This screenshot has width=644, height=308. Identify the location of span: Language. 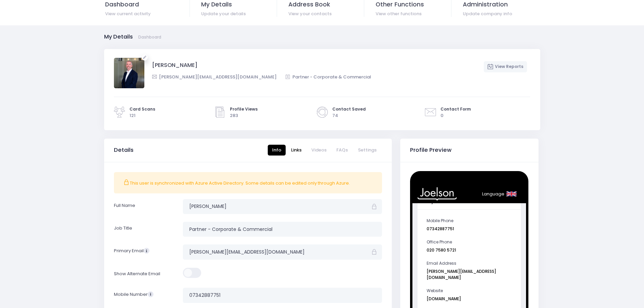
(81, 9).